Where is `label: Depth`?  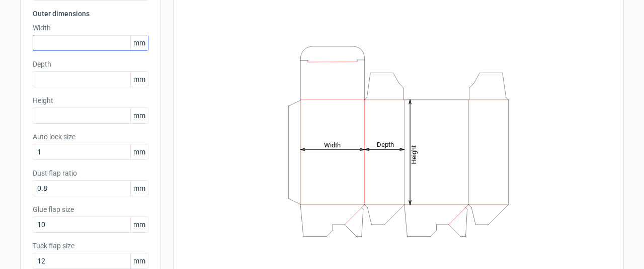
label: Depth is located at coordinates (91, 64).